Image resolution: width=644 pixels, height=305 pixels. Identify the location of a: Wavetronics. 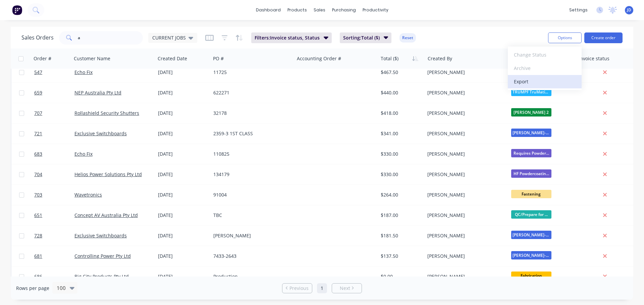
(88, 195).